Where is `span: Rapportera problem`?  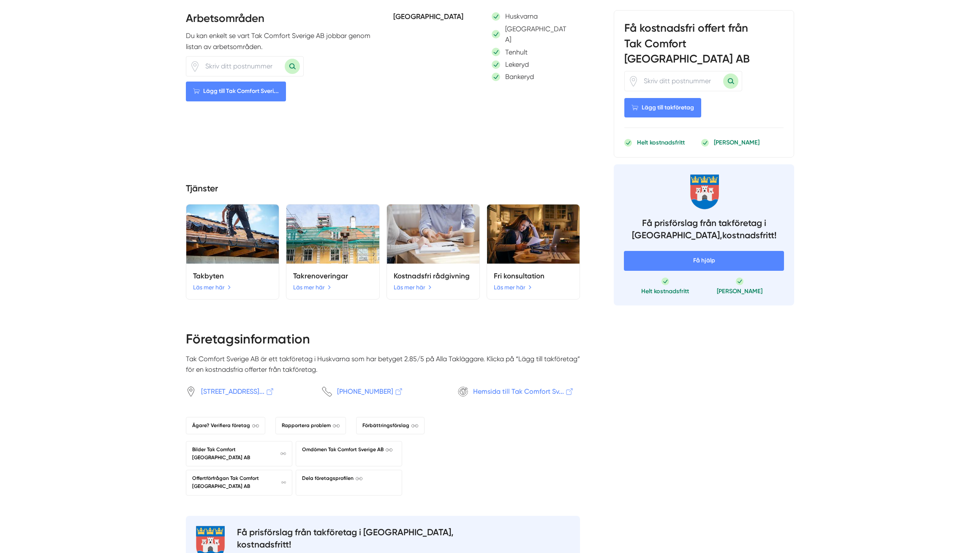
span: Rapportera problem is located at coordinates (310, 425).